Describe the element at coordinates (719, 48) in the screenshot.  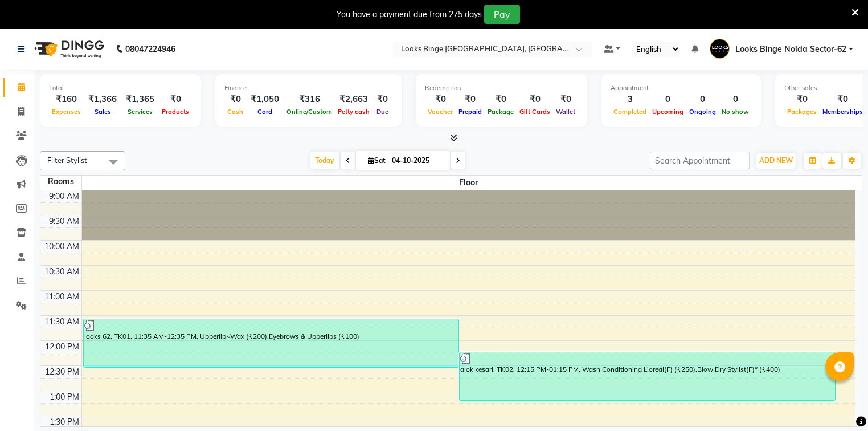
I see `img: Looks Binge Noida Sector-62` at that location.